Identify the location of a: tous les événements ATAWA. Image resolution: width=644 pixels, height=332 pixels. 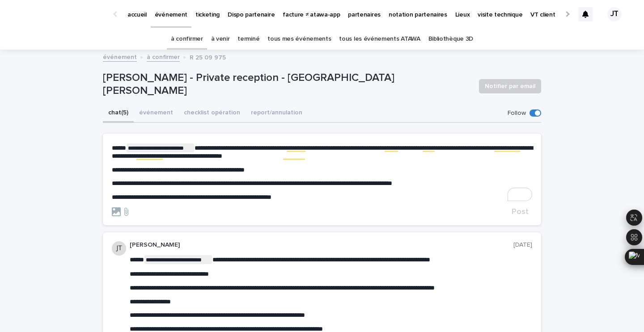
(379, 39).